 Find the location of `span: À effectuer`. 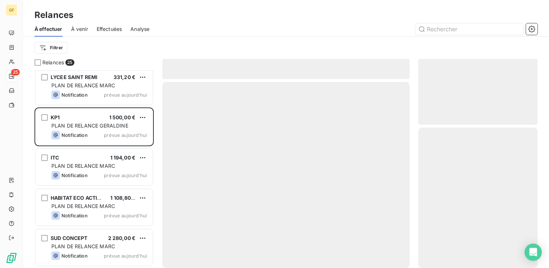

span: À effectuer is located at coordinates (49, 29).